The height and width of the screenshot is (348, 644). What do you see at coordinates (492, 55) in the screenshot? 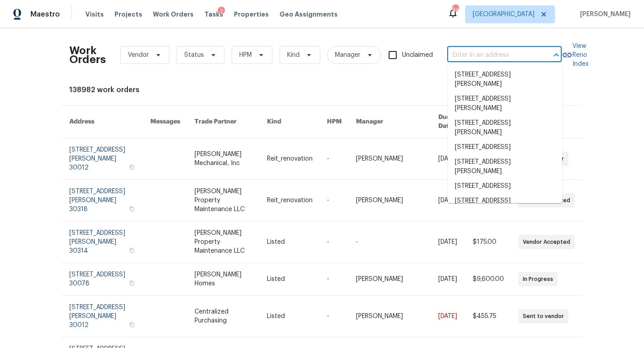
I see `input: Enter in an address` at bounding box center [492, 55].